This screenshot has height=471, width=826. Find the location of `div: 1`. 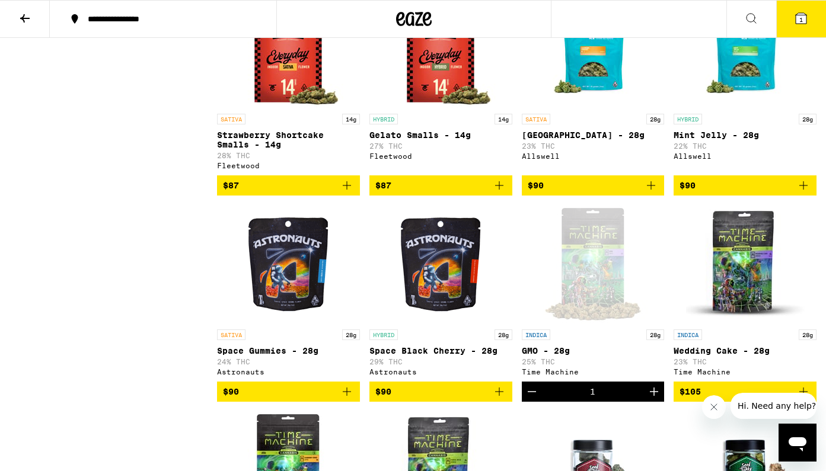

div: 1 is located at coordinates (592, 392).